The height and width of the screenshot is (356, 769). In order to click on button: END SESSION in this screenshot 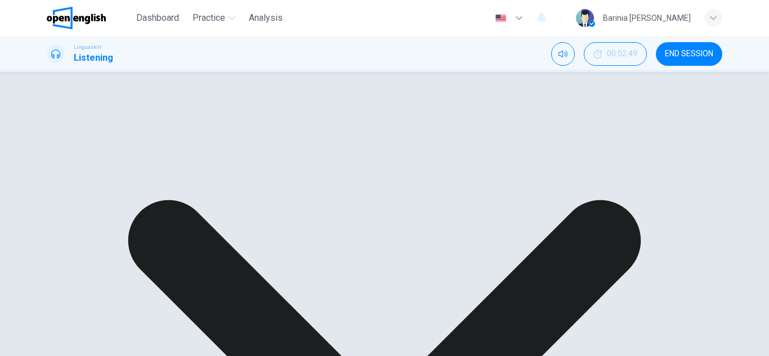, I will do `click(689, 54)`.